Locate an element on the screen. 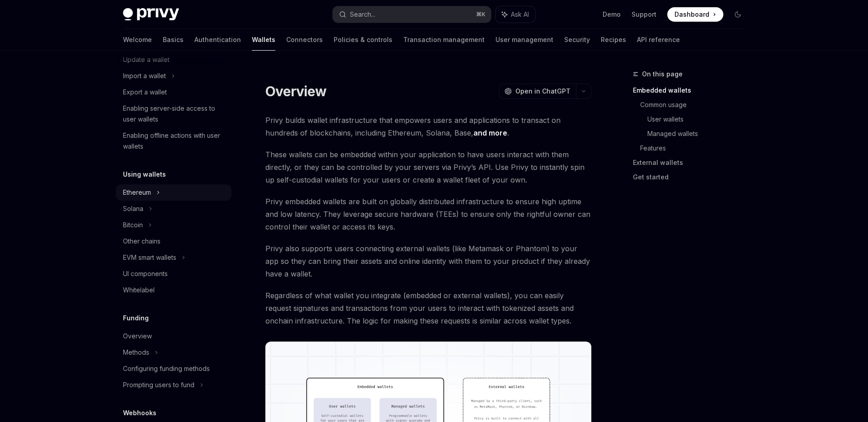 Image resolution: width=868 pixels, height=422 pixels. button: Toggle dark mode is located at coordinates (738, 15).